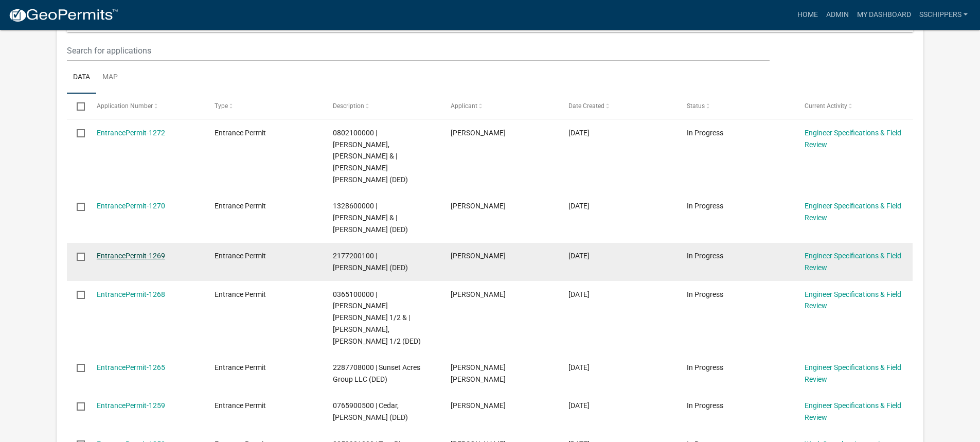  I want to click on datatable-header-cell: Application Number, so click(145, 106).